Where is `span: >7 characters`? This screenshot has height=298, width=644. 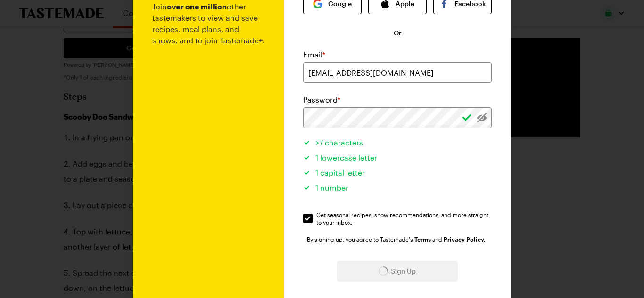 span: >7 characters is located at coordinates (339, 142).